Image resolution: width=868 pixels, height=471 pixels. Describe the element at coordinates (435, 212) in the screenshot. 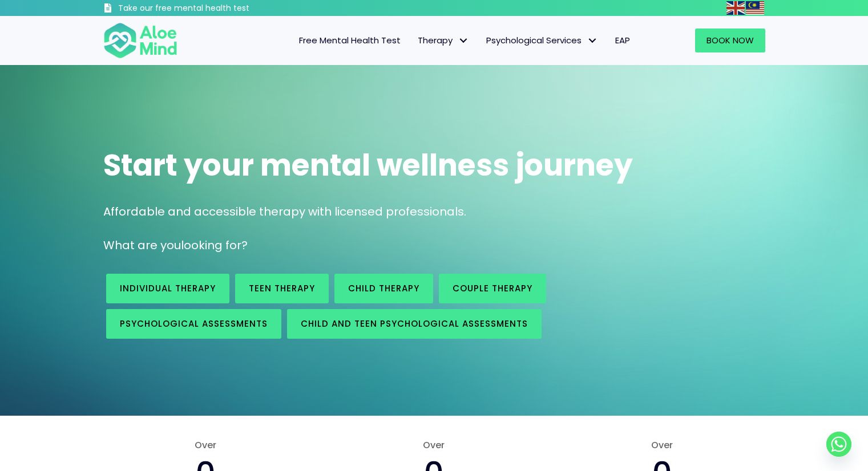

I see `p: Affordable and accessible therapy with licensed professionals.` at that location.